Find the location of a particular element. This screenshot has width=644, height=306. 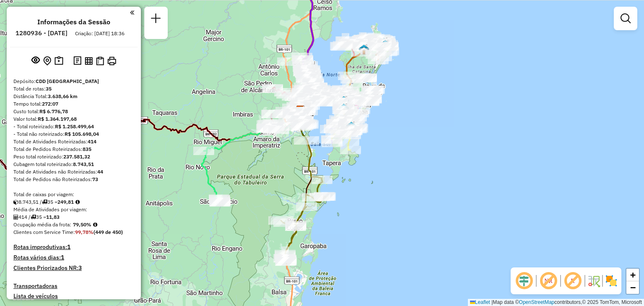

strong: 99,78% is located at coordinates (84, 232).